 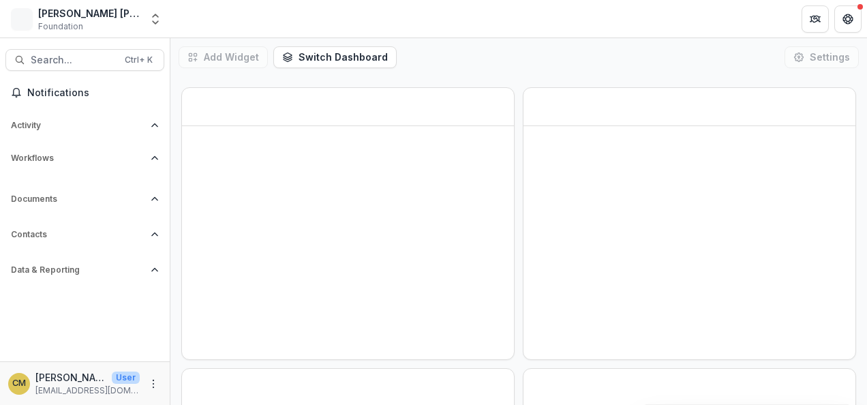 I want to click on button: Get Help, so click(x=848, y=19).